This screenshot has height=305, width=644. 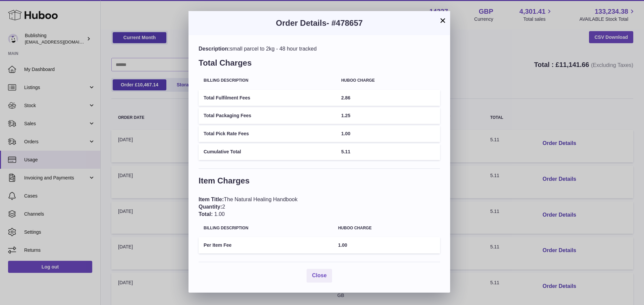 What do you see at coordinates (267, 152) in the screenshot?
I see `td: Cumulative Total` at bounding box center [267, 152].